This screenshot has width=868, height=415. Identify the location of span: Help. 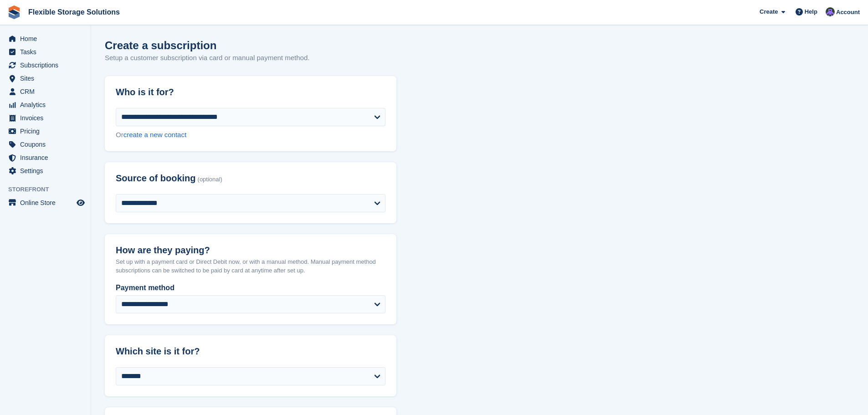
(811, 12).